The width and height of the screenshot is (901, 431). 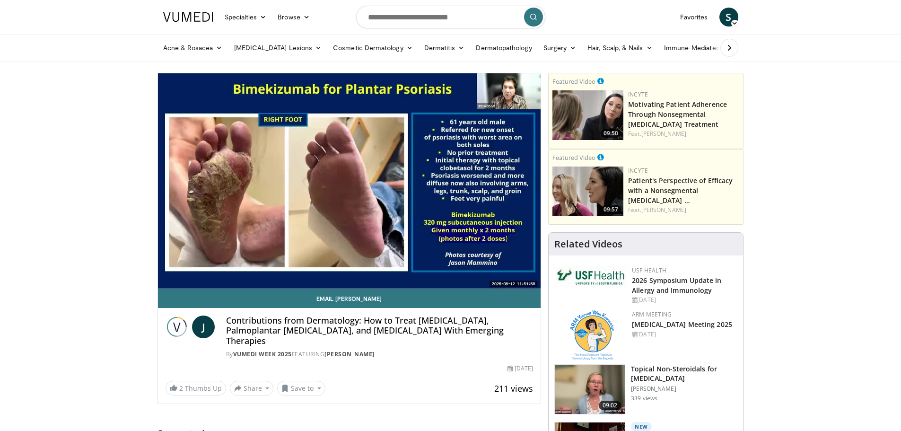 I want to click on a: Dermatopathology, so click(x=504, y=48).